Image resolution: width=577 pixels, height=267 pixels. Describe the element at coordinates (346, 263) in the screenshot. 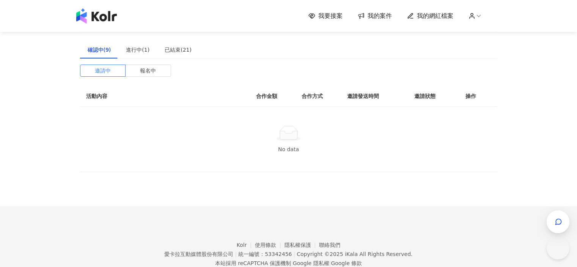

I see `a: Google 條款` at that location.